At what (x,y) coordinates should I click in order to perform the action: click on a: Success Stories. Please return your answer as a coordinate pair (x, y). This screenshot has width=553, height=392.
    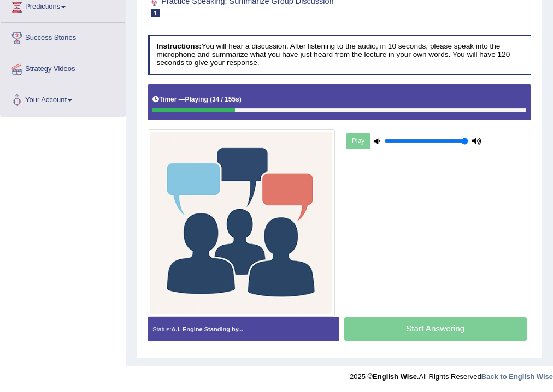
    Looking at the image, I should click on (63, 36).